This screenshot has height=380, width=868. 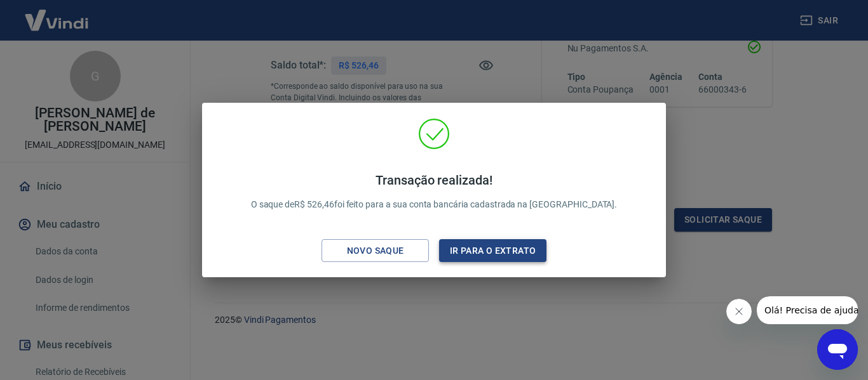 What do you see at coordinates (375, 251) in the screenshot?
I see `div: Novo saque` at bounding box center [375, 251].